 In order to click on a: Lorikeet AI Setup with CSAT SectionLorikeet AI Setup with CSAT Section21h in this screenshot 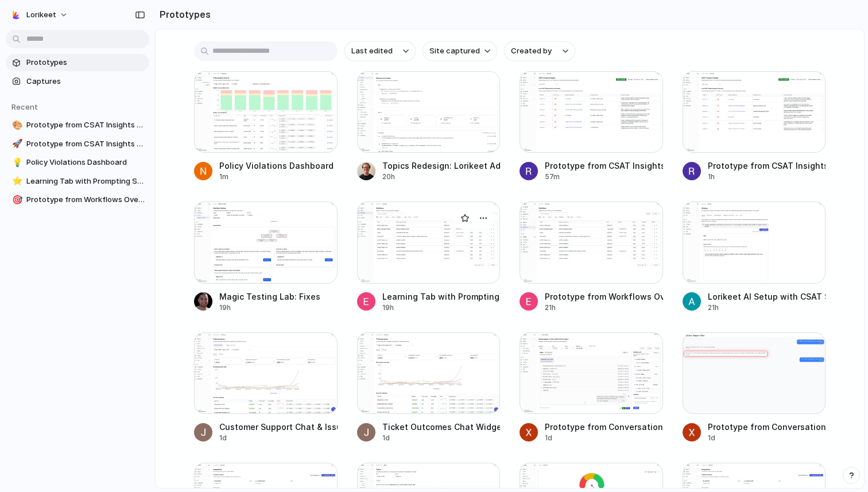, I will do `click(754, 257)`.